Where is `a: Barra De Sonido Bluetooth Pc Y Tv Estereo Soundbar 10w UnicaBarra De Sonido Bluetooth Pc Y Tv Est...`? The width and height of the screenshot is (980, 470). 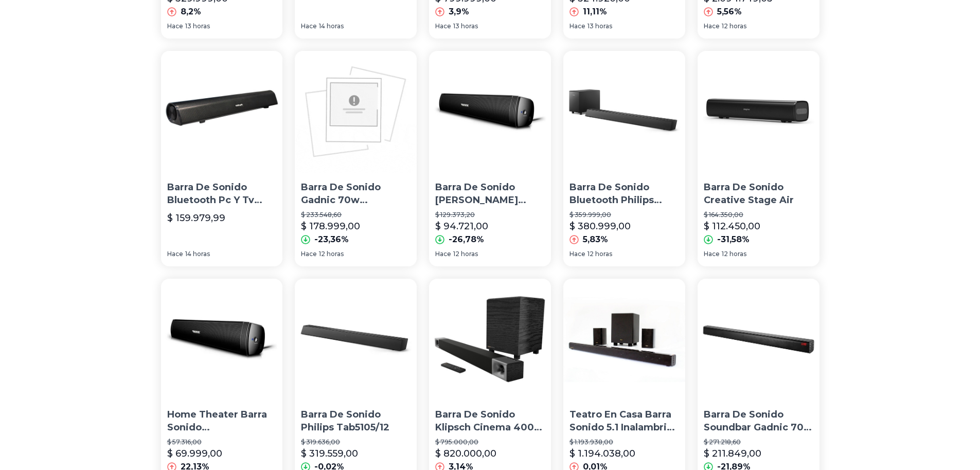 a: Barra De Sonido Bluetooth Pc Y Tv Estereo Soundbar 10w UnicaBarra De Sonido Bluetooth Pc Y Tv Est... is located at coordinates (222, 158).